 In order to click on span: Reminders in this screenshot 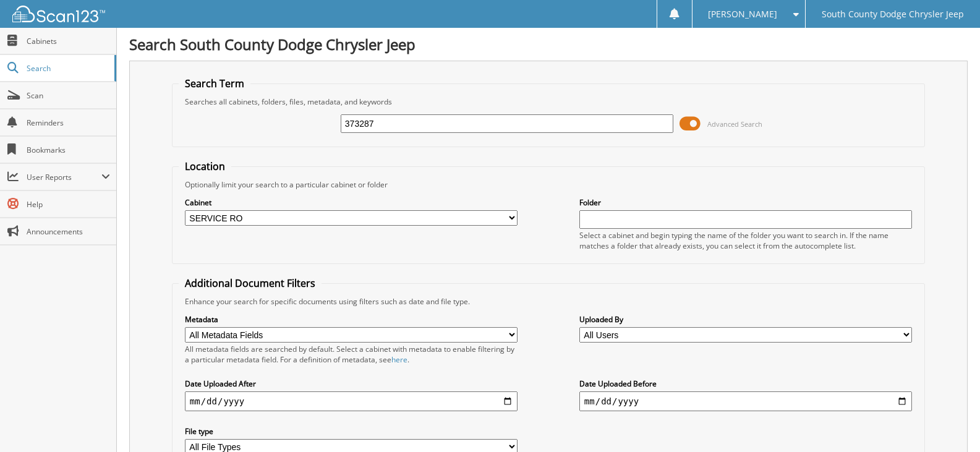, I will do `click(68, 123)`.